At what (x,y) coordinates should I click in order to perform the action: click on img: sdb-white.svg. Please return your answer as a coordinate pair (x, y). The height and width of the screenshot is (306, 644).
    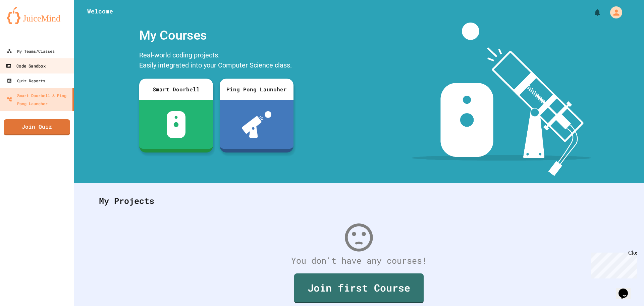
    Looking at the image, I should click on (176, 125).